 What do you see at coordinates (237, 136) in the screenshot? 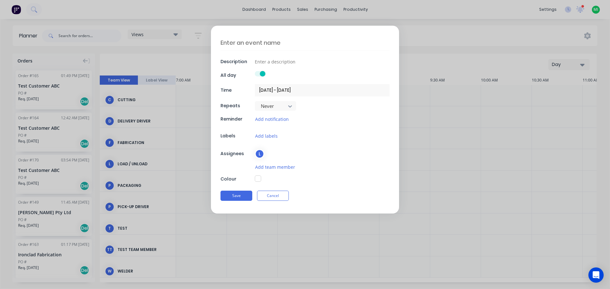
I see `div: Labels` at bounding box center [237, 136].